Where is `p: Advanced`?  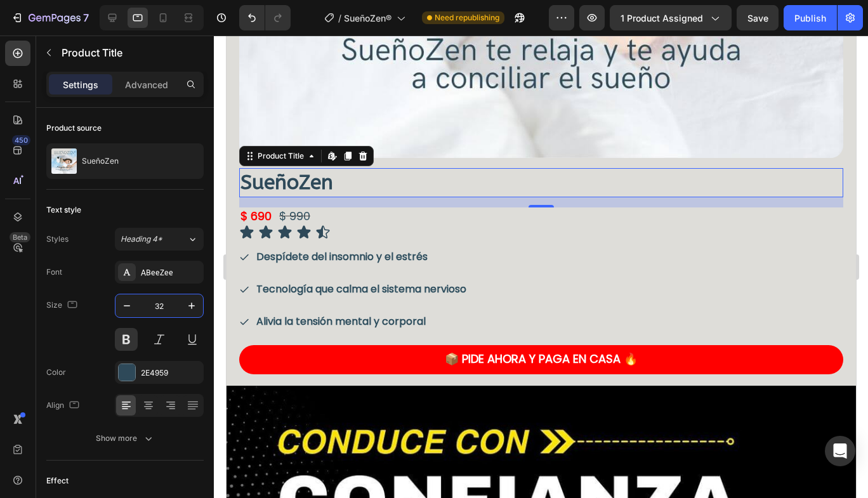
p: Advanced is located at coordinates (146, 85).